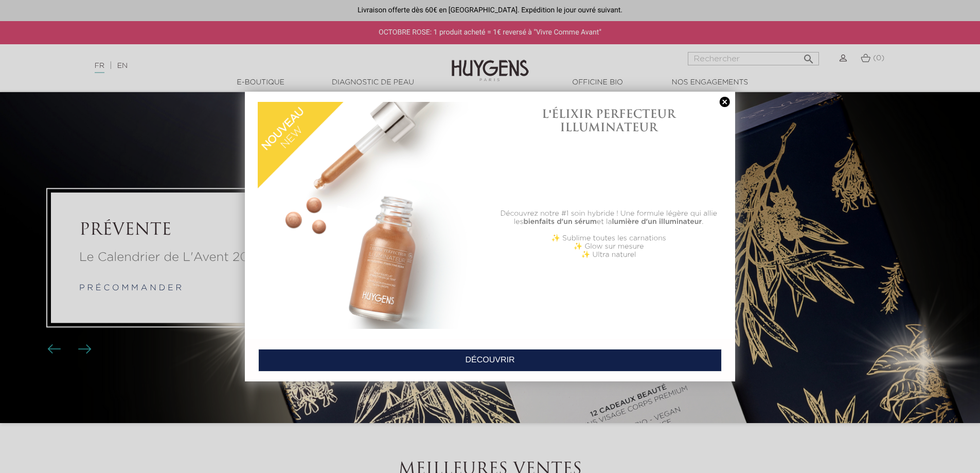  What do you see at coordinates (608, 121) in the screenshot?
I see `h1: L'ÉLIXIR PERFECTEUR ILLUMINATEUR` at bounding box center [608, 121].